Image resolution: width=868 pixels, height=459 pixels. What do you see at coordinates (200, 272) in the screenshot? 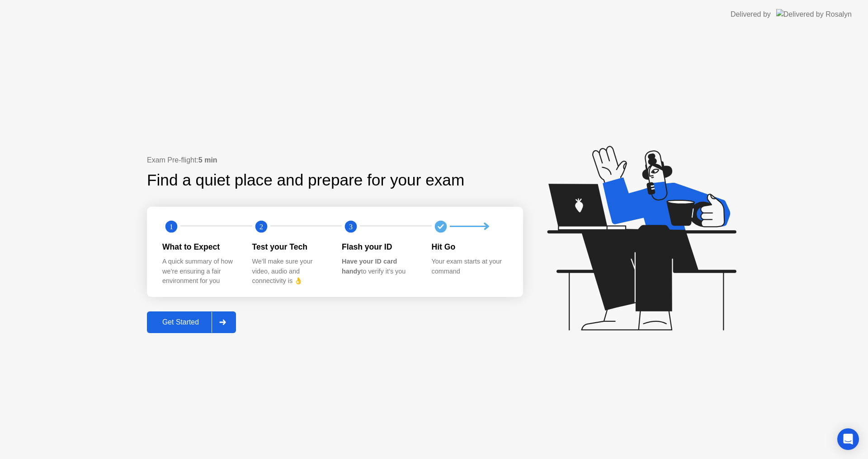
I see `div: A quick summary of how we’re ensuring a fair environment for you` at bounding box center [200, 272].